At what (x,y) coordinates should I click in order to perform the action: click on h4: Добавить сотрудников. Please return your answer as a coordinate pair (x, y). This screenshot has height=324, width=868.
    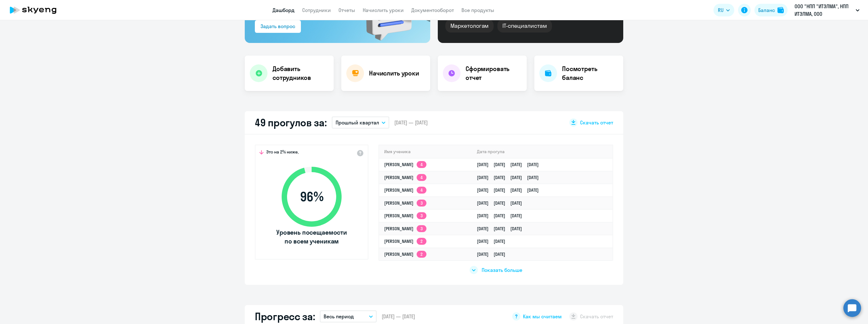
    Looking at the image, I should click on (300, 73).